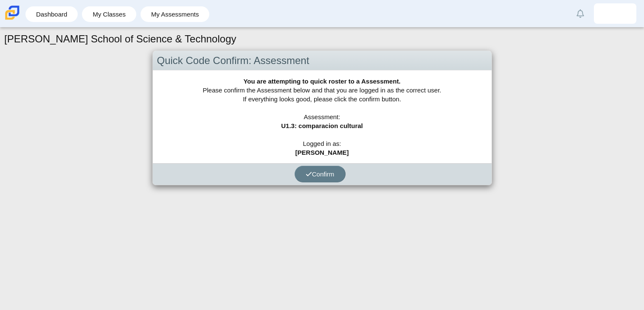 This screenshot has height=310, width=644. Describe the element at coordinates (615, 13) in the screenshot. I see `a: jayren.pedrazamont.Hj75Q3` at that location.